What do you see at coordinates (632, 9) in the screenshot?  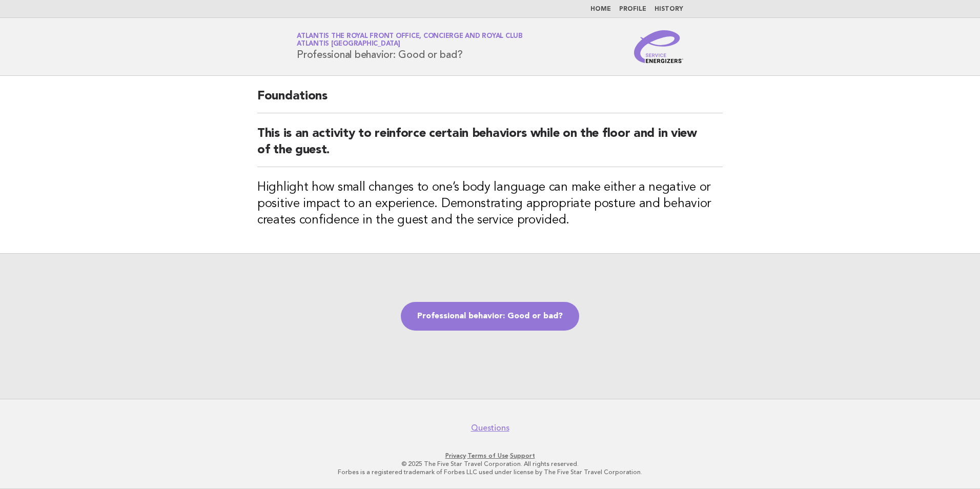 I see `a: Profile` at bounding box center [632, 9].